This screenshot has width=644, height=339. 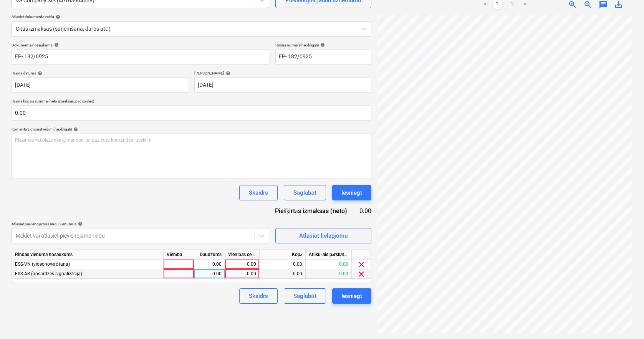 What do you see at coordinates (140, 45) in the screenshot?
I see `div: Dokumenta nosaukums` at bounding box center [140, 45].